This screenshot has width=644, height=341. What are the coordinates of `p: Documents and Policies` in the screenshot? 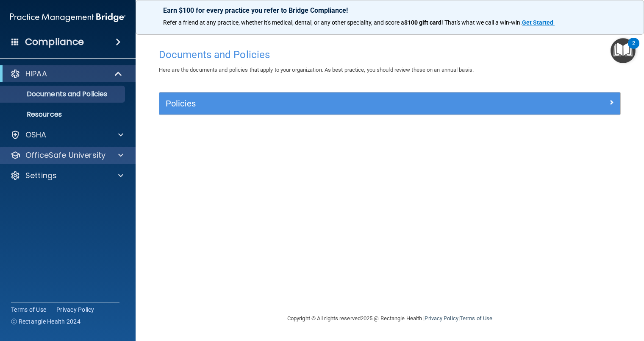 It's located at (63, 94).